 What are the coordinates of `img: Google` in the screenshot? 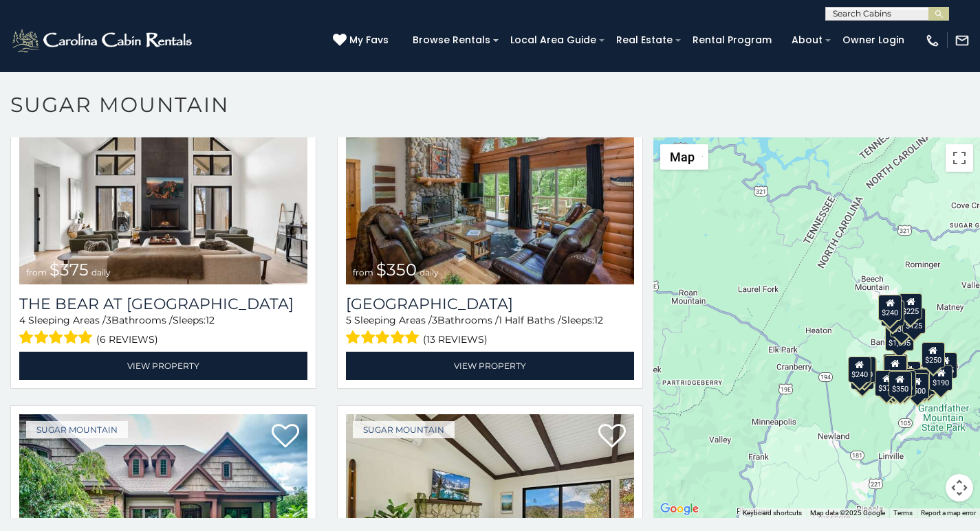 It's located at (679, 509).